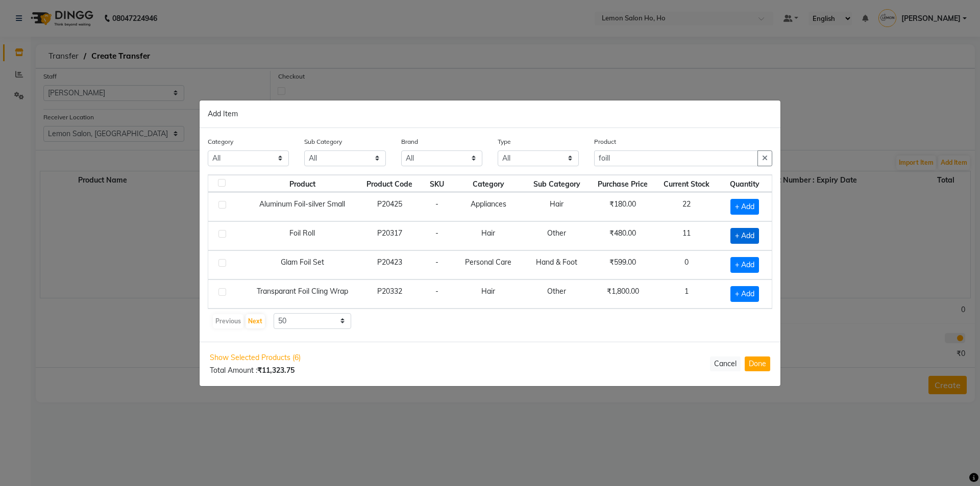  I want to click on label: Brand, so click(410, 141).